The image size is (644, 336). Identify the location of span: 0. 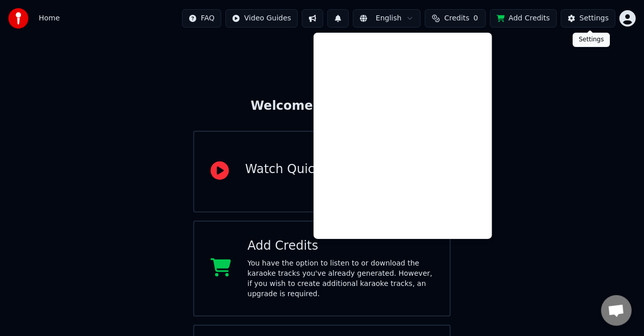
(476, 18).